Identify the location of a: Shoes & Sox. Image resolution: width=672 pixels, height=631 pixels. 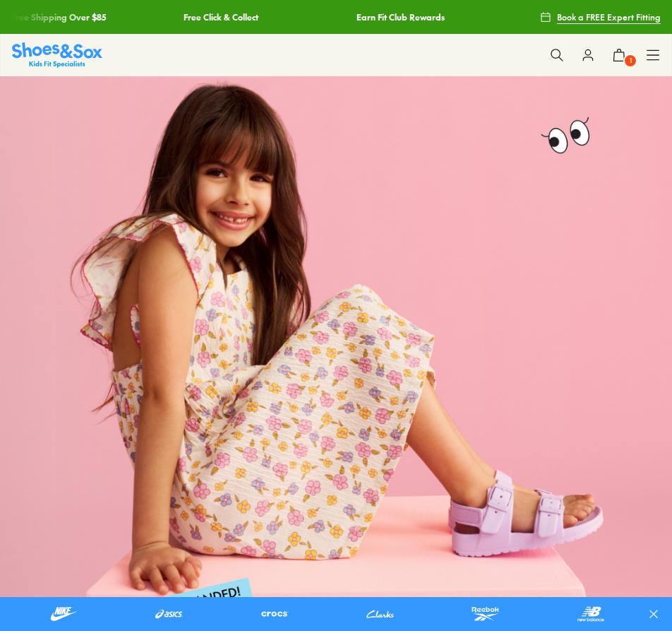
(57, 54).